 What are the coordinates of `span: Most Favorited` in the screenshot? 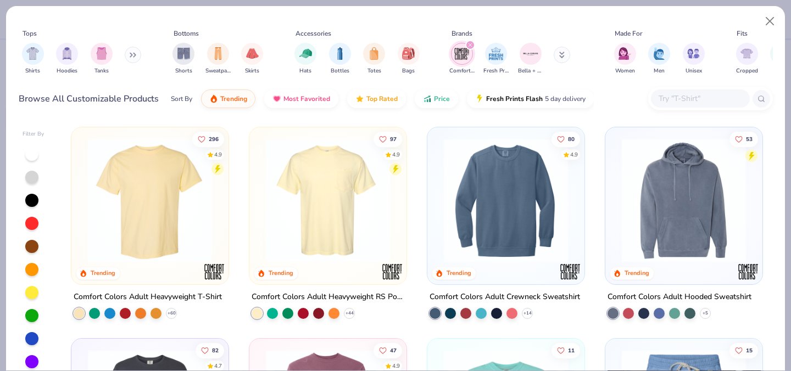 It's located at (306, 99).